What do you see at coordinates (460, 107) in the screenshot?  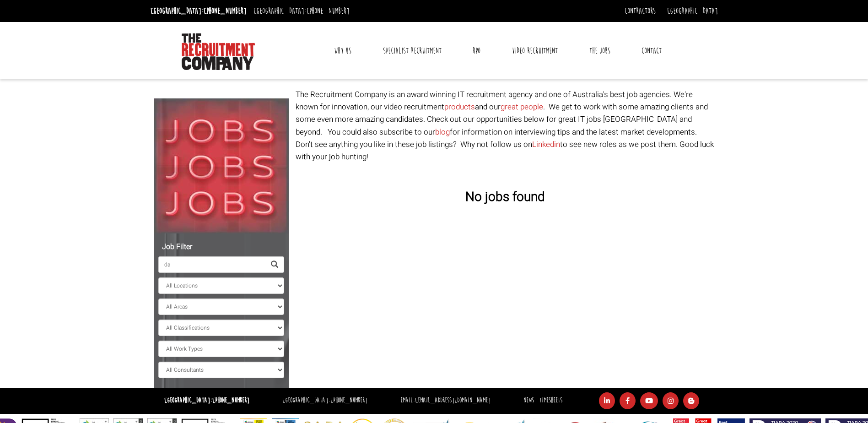 I see `a: products` at bounding box center [460, 107].